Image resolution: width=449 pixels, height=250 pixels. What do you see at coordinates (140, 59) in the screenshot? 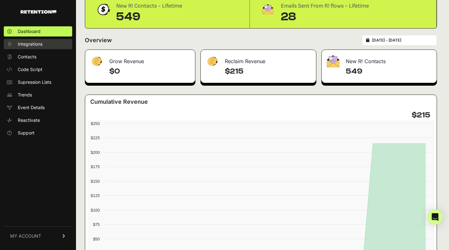
I see `div: Grow Revenue` at bounding box center [140, 59].